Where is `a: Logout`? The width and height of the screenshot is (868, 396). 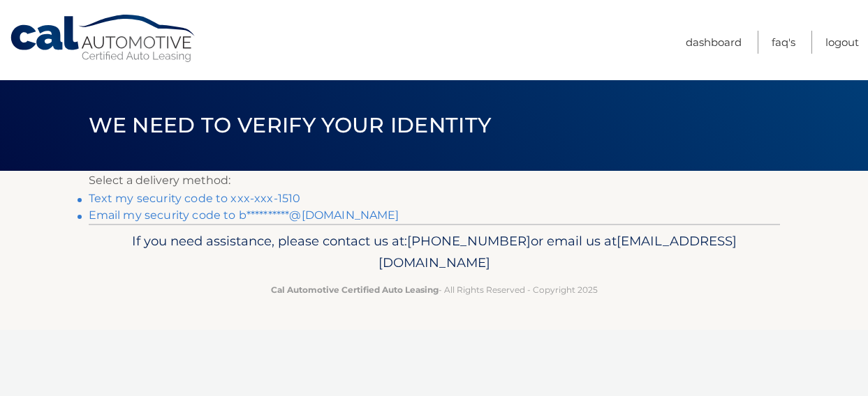
a: Logout is located at coordinates (842, 42).